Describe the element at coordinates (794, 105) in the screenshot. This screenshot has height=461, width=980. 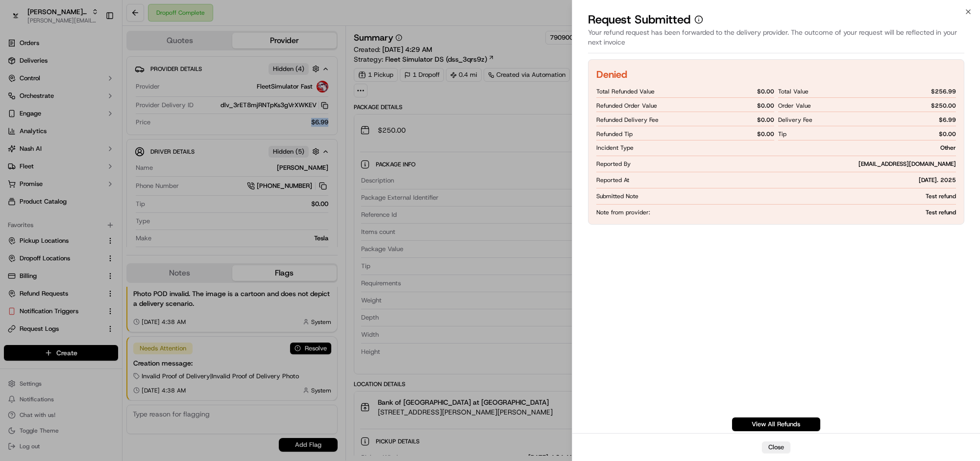
I see `span: Order Value` at that location.